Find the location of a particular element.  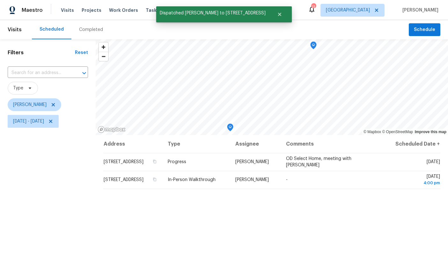

span: Maestro is located at coordinates (32, 10).